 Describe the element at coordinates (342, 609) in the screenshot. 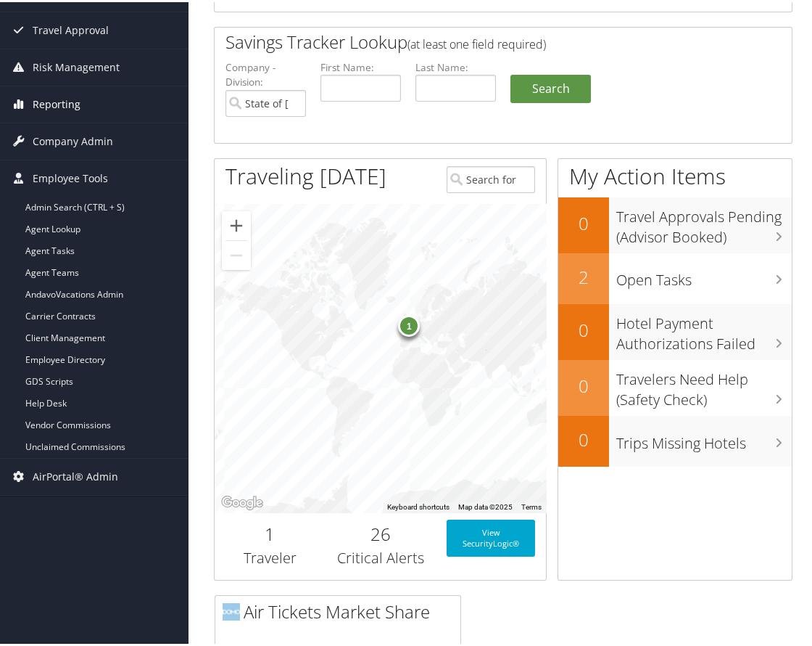

I see `h2: Air Tickets Market Share` at that location.